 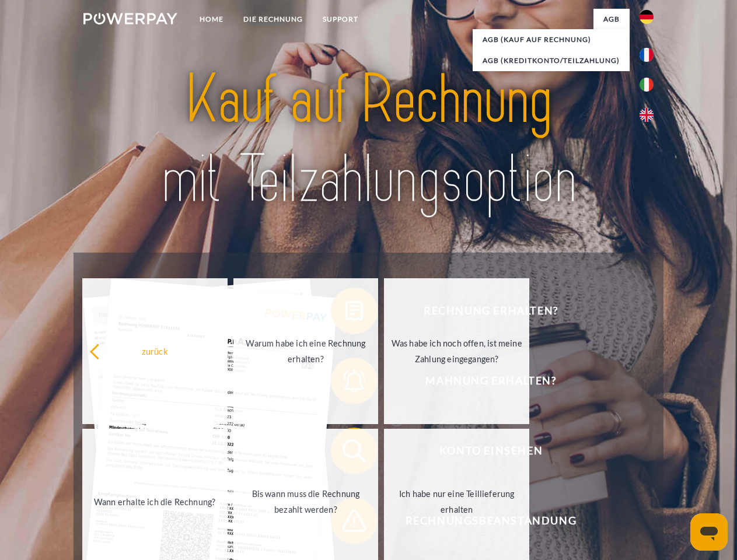 I want to click on img: it, so click(x=646, y=84).